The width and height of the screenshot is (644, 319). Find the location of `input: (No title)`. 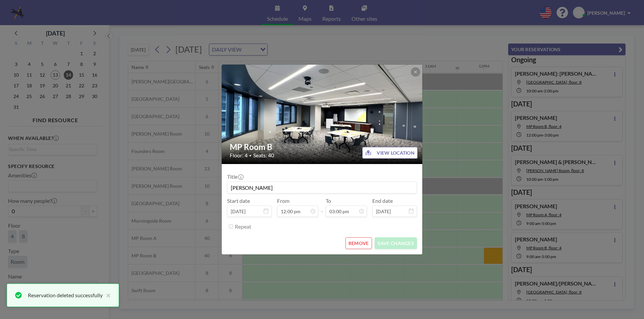

input: (No title) is located at coordinates (322, 188).